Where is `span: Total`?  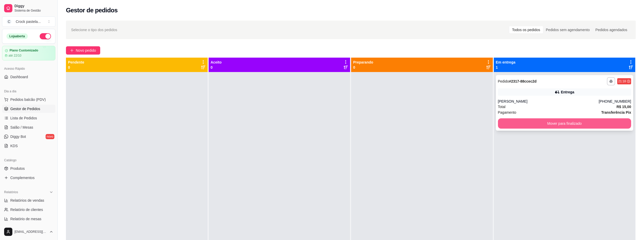
span: Total is located at coordinates (502, 107).